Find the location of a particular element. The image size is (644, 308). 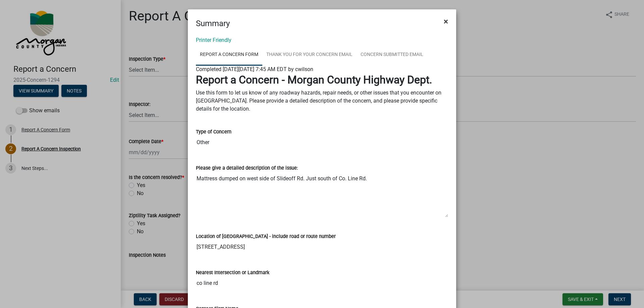

a: Thank You for Your Concern Email is located at coordinates (310, 55).